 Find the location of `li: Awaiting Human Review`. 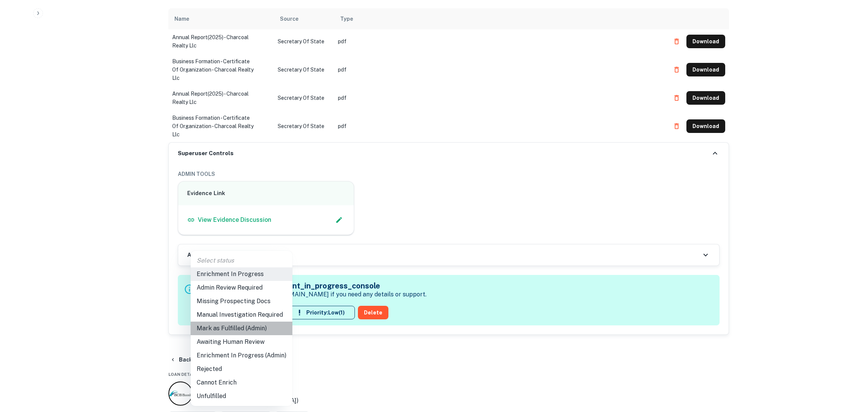

li: Awaiting Human Review is located at coordinates (241, 342).